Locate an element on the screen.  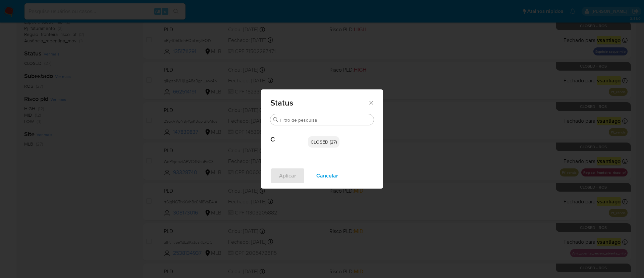
span: Cancelar is located at coordinates (327, 176).